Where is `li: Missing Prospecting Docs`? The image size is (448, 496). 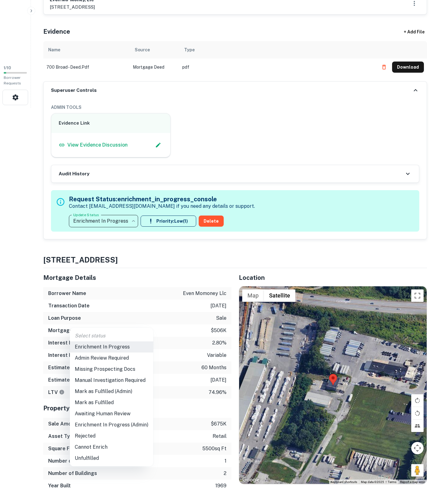
li: Missing Prospecting Docs is located at coordinates (112, 369).